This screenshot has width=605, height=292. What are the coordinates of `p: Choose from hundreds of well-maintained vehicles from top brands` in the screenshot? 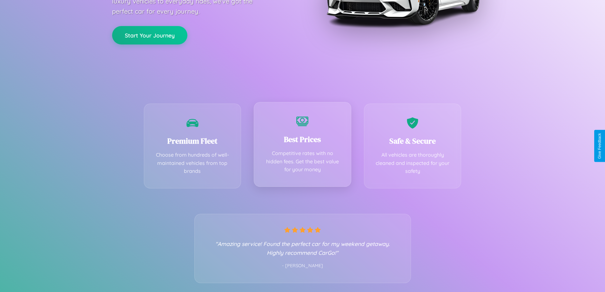 It's located at (193, 163).